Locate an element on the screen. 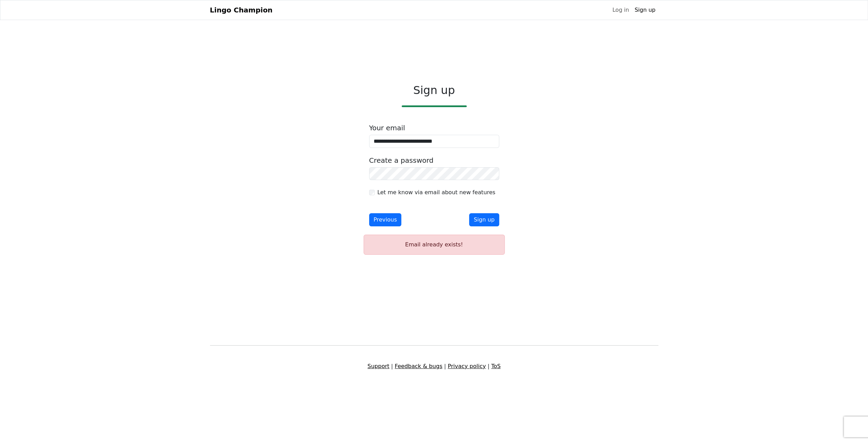 This screenshot has width=868, height=442. a: Sign up is located at coordinates (644, 10).